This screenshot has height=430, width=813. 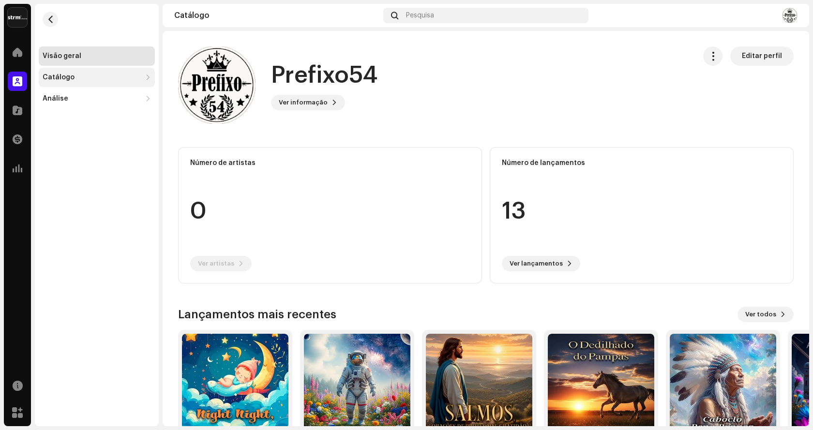 What do you see at coordinates (762, 56) in the screenshot?
I see `button: Editar perfil` at bounding box center [762, 56].